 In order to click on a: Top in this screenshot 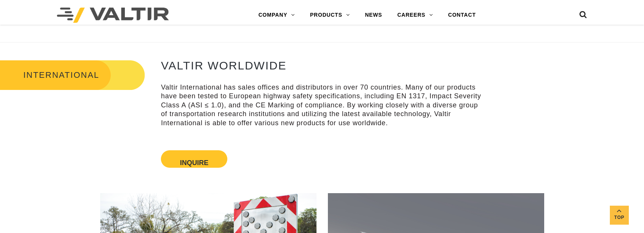, I will do `click(619, 215)`.